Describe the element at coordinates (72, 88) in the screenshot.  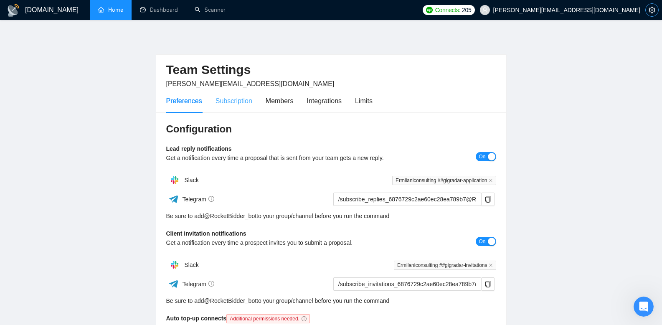
I see `div: Hey there! Dima is here to help you 🤓Please, give me a couple of minutes to check your request mo...` at that location.